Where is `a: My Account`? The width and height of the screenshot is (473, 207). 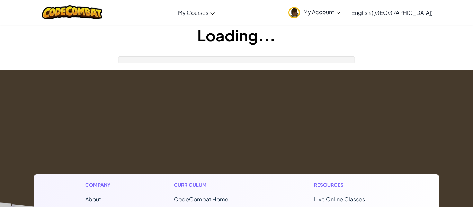 a: My Account is located at coordinates (314, 12).